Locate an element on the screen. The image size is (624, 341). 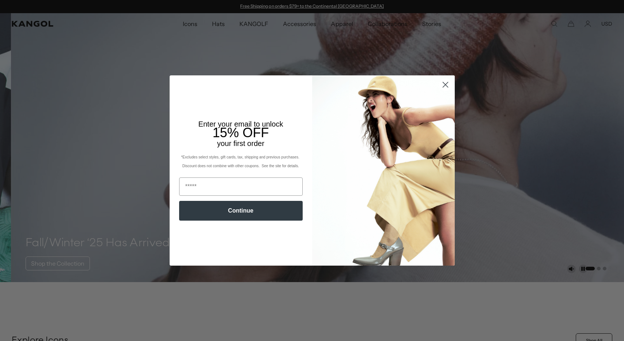
span: your first order is located at coordinates (240, 143).